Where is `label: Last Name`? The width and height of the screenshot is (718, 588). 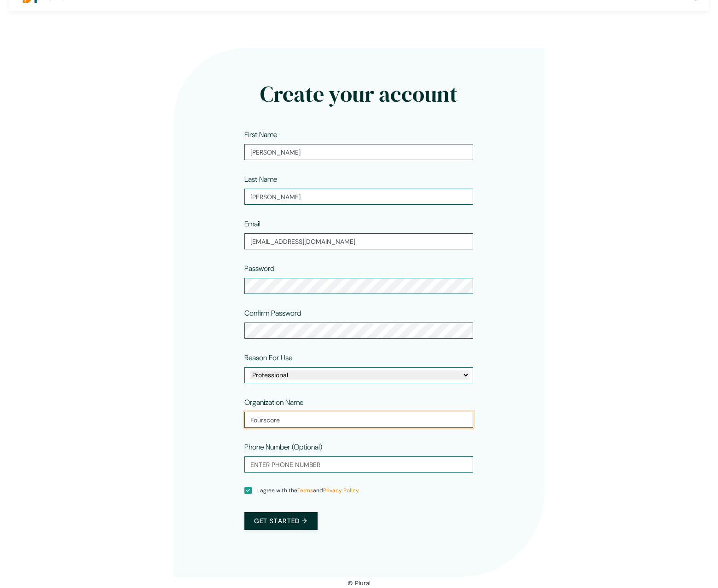 label: Last Name is located at coordinates (260, 179).